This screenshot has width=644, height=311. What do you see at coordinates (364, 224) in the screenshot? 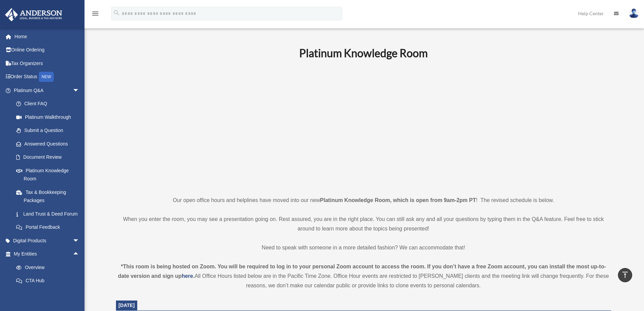
I see `p: When you enter the room, you may see a presentation going on. Rest assured, you are in the right ...` at bounding box center [364, 224].